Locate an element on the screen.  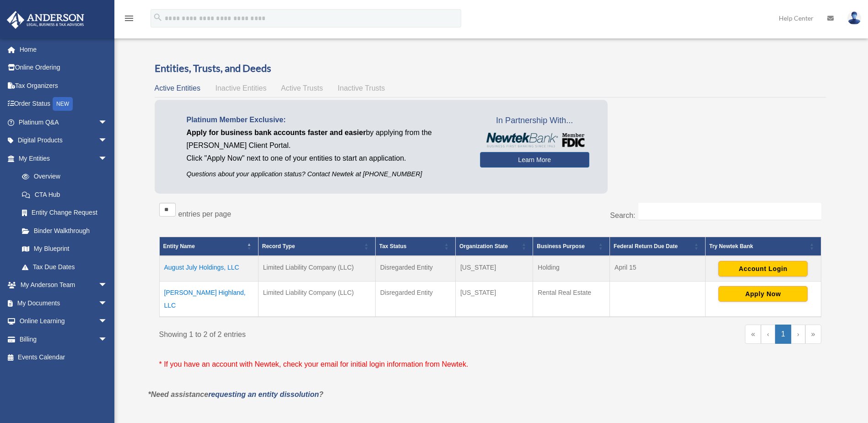
span: In Partnership With... is located at coordinates (535, 121).